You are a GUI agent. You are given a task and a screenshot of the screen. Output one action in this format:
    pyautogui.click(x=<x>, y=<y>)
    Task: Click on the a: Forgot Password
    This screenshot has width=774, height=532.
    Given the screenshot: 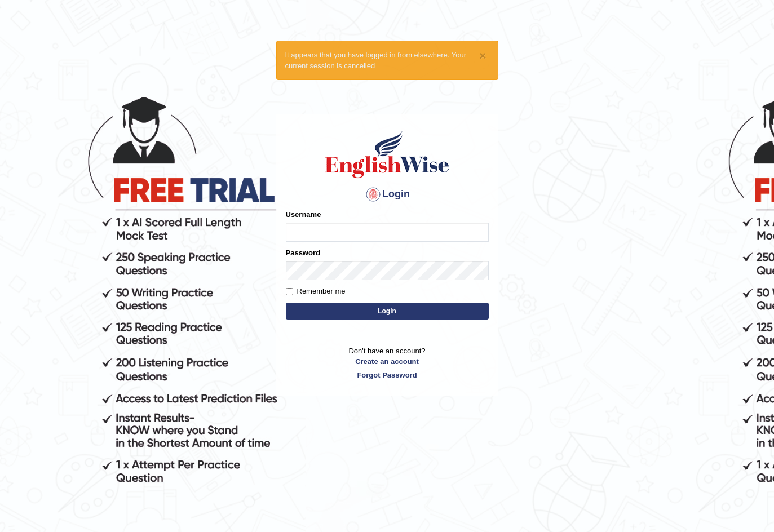 What is the action you would take?
    pyautogui.click(x=387, y=375)
    